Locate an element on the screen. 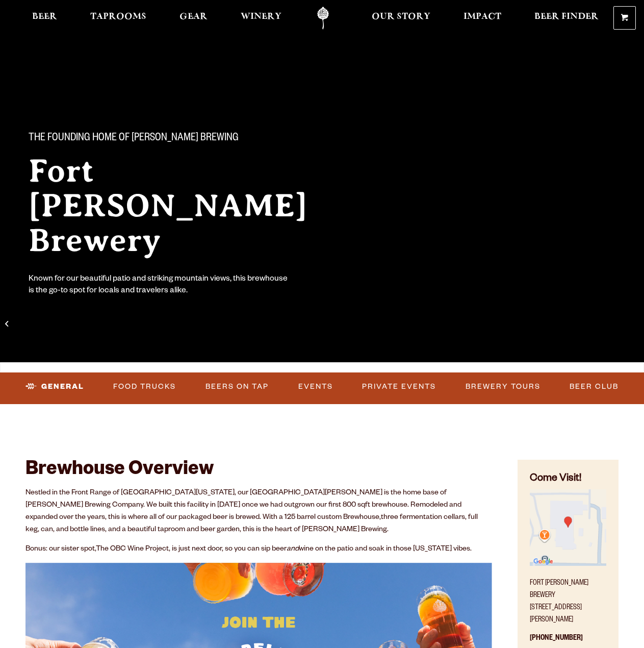  span: Winery is located at coordinates (261, 17).